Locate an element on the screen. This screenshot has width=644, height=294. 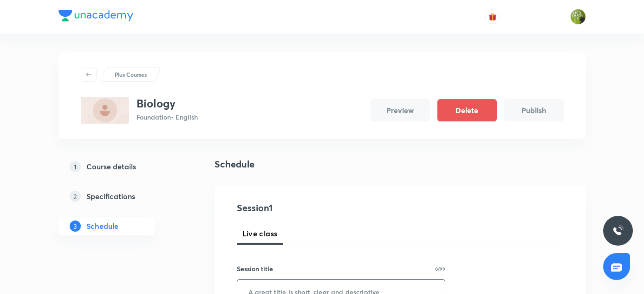
button: Preview is located at coordinates (400, 111).